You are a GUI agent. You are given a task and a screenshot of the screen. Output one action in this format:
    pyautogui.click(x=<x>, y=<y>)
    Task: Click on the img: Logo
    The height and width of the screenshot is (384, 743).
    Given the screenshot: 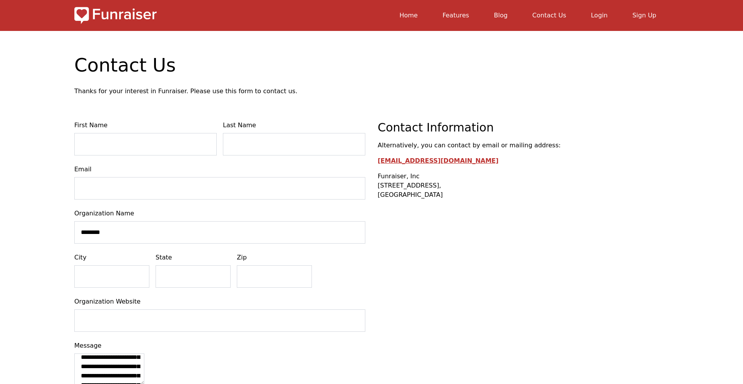 What is the action you would take?
    pyautogui.click(x=115, y=15)
    